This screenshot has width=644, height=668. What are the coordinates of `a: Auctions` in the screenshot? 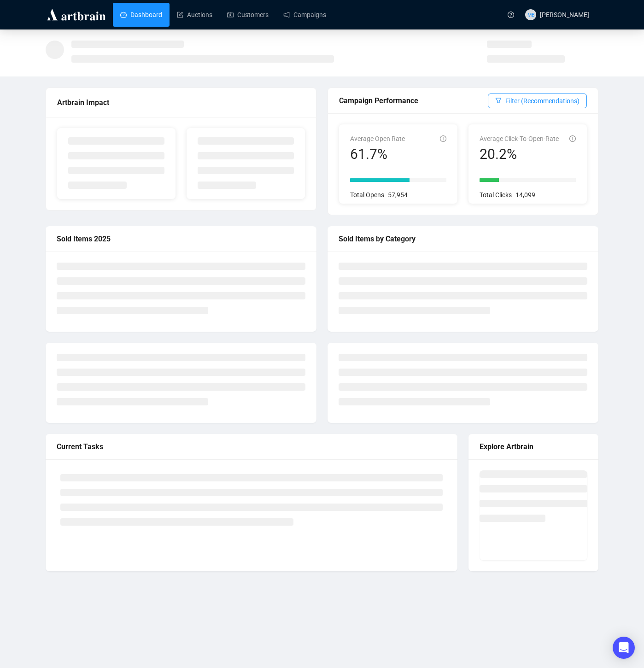 It's located at (194, 14).